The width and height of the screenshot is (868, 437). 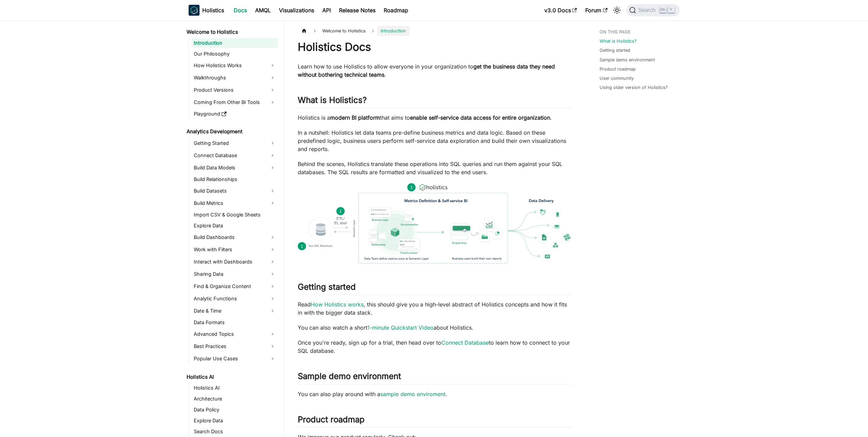 What do you see at coordinates (231, 131) in the screenshot?
I see `a: Analytics Development` at bounding box center [231, 131].